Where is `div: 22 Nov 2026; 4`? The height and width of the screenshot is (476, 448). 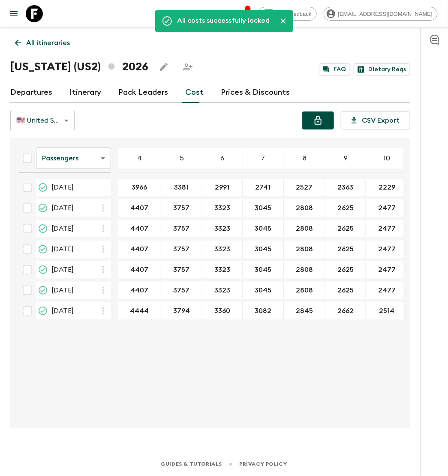
div: 22 Nov 2026; 4 is located at coordinates (139, 311).